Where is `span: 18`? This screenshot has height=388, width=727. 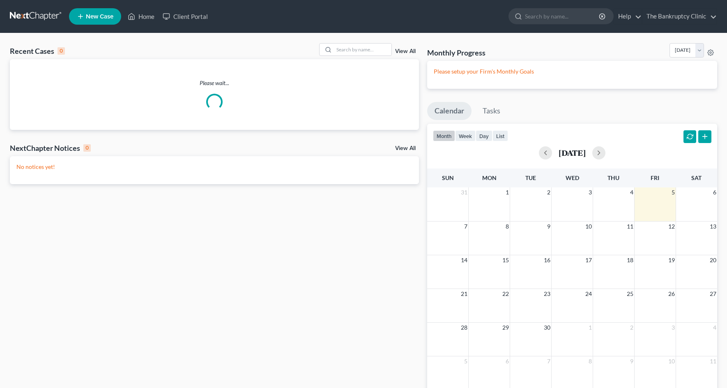 span: 18 is located at coordinates (630, 260).